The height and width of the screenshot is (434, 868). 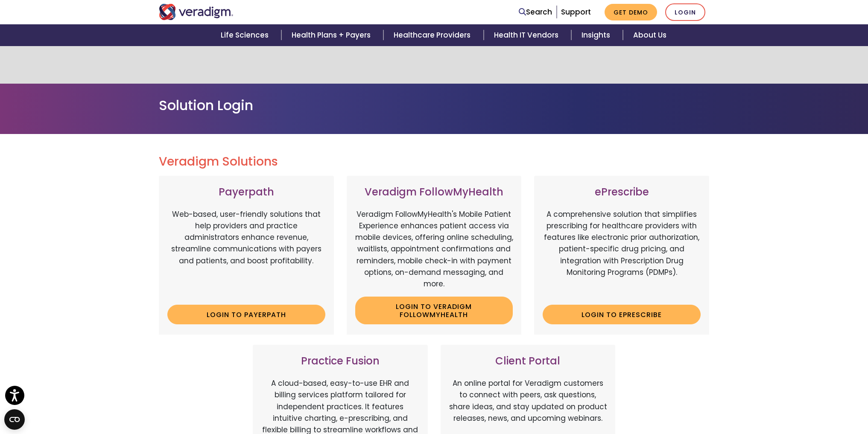 What do you see at coordinates (622, 192) in the screenshot?
I see `h3: ePrescribe` at bounding box center [622, 192].